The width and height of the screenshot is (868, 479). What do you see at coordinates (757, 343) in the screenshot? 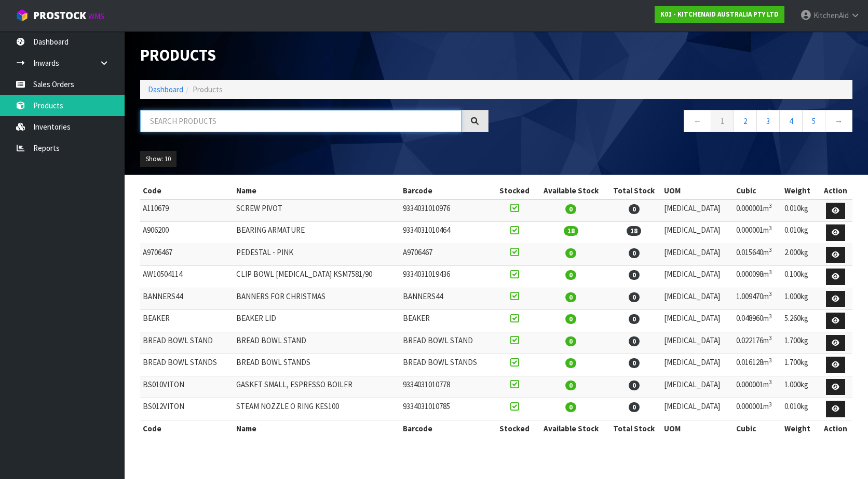
I see `td: 0.022176m` at bounding box center [757, 343].